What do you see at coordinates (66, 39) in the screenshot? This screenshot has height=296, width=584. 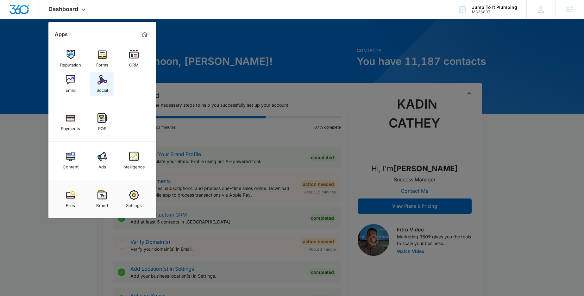 I see `img: tab_keywords_by_traffic_grey.svg` at bounding box center [66, 39].